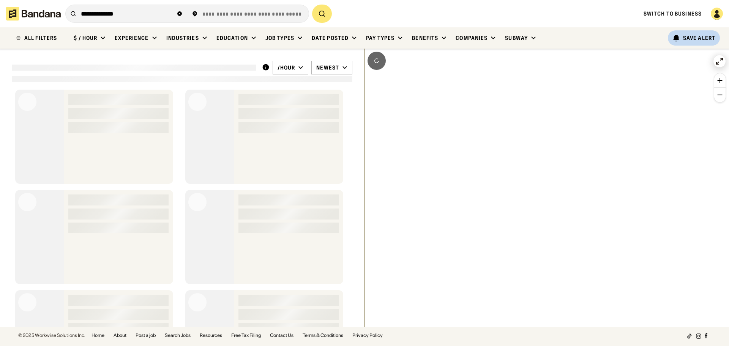 This screenshot has height=346, width=729. Describe the element at coordinates (368, 335) in the screenshot. I see `a: Privacy Policy` at that location.